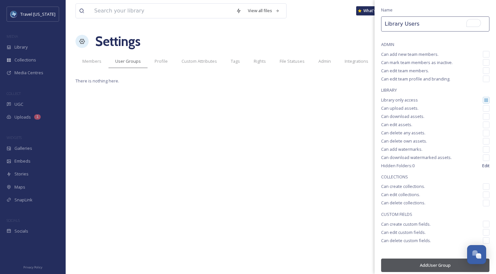 The image size is (496, 274). What do you see at coordinates (235, 61) in the screenshot?
I see `span: Tags` at bounding box center [235, 61].